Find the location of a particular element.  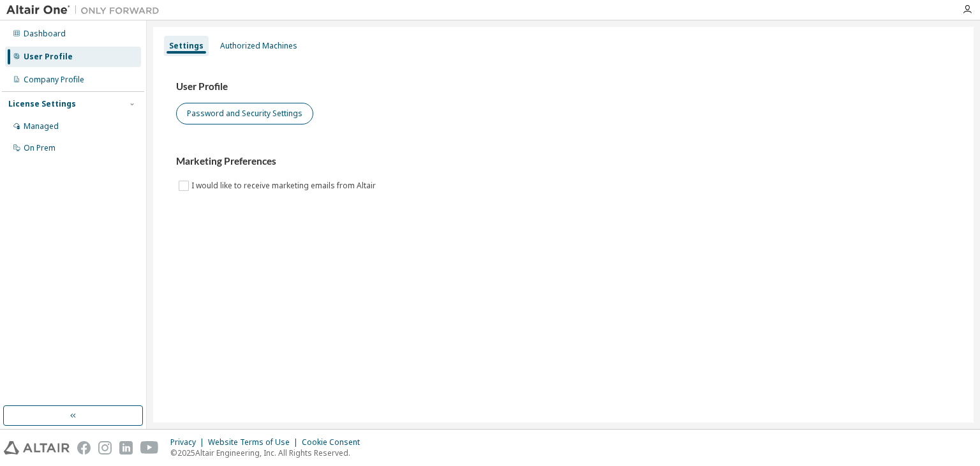

div: License Settings is located at coordinates (42, 104).